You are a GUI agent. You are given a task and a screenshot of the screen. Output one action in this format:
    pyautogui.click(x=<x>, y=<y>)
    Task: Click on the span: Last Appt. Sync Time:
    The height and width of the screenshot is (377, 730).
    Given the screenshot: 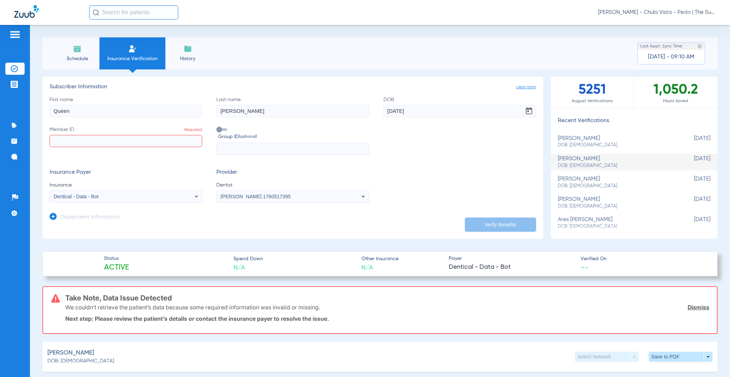 What is the action you would take?
    pyautogui.click(x=661, y=46)
    